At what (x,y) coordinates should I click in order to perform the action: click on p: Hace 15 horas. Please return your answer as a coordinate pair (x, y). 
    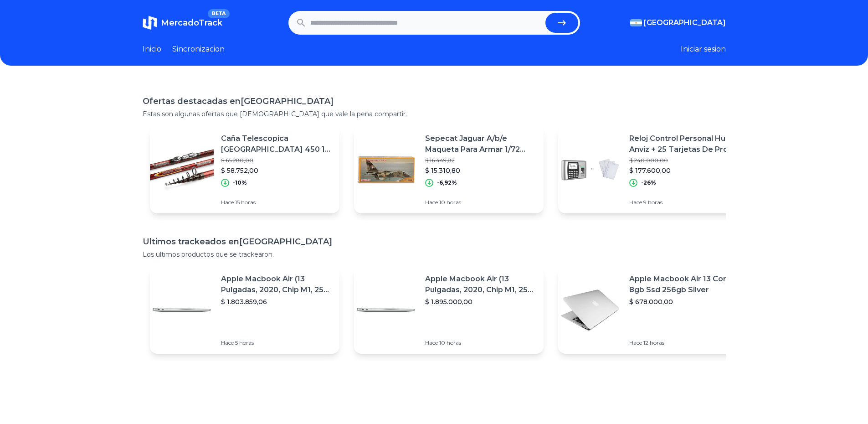
    Looking at the image, I should click on (277, 202).